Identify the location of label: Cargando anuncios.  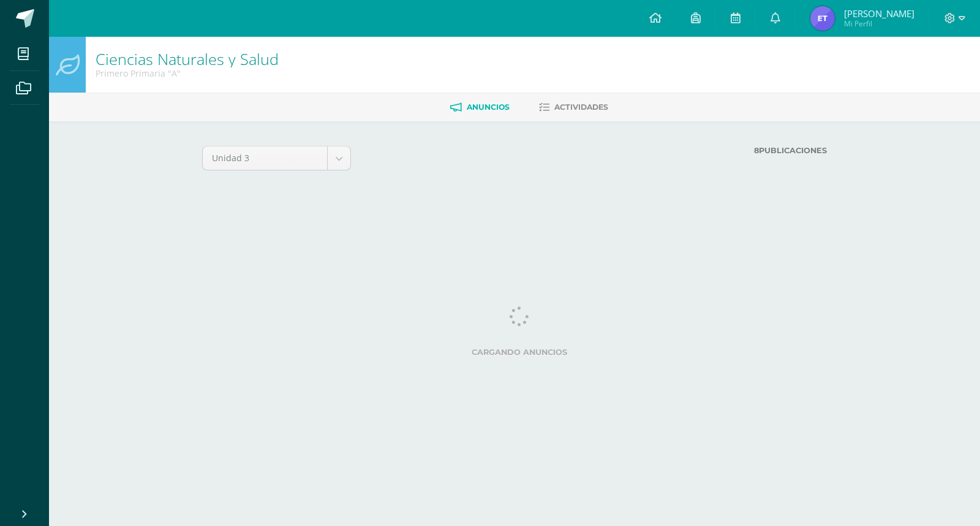
(519, 352).